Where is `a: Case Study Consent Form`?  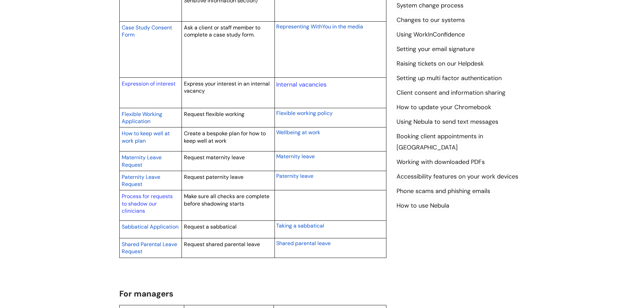
a: Case Study Consent Form is located at coordinates (146, 31).